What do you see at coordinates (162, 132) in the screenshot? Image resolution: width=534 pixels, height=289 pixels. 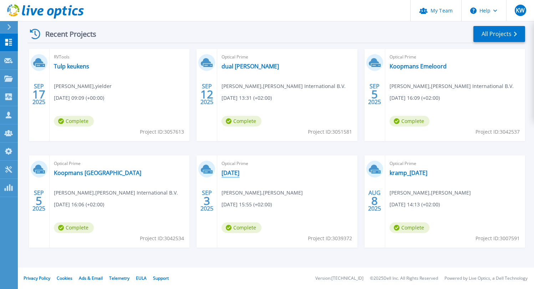 I see `span: Project ID: 3057613` at bounding box center [162, 132].